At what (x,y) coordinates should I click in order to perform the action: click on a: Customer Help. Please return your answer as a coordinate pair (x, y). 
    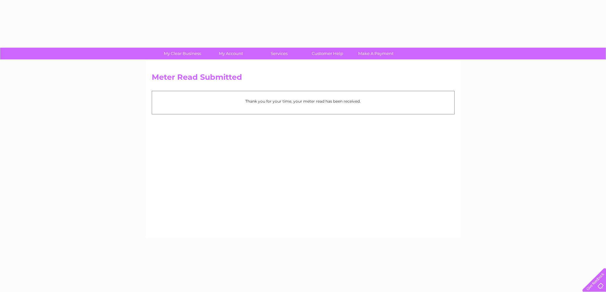
    Looking at the image, I should click on (327, 53).